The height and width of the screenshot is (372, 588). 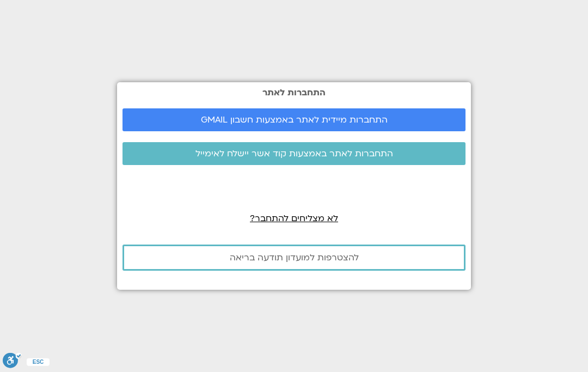 What do you see at coordinates (294, 258) in the screenshot?
I see `a: להצטרפות למועדון תודעה בריאה` at bounding box center [294, 258].